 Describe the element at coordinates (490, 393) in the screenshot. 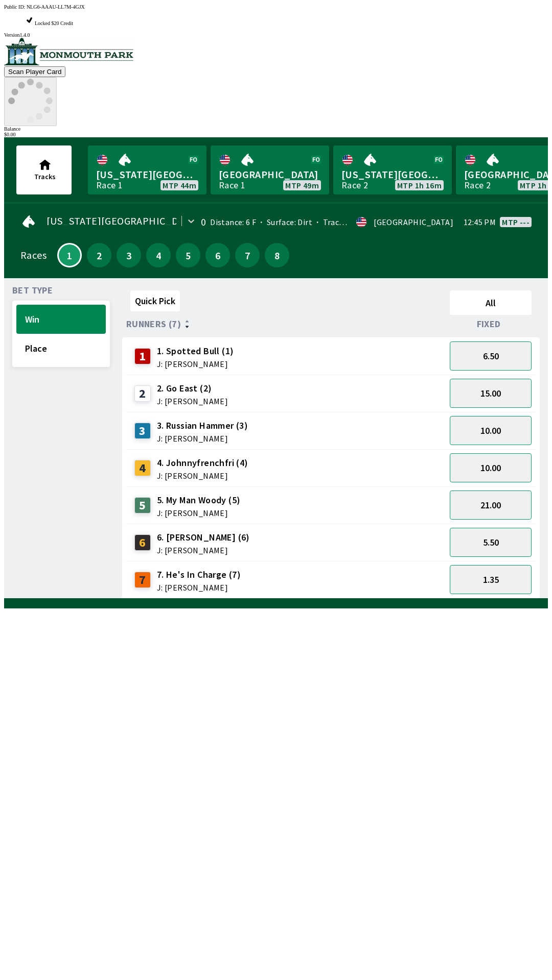

I see `button: 15.00` at that location.